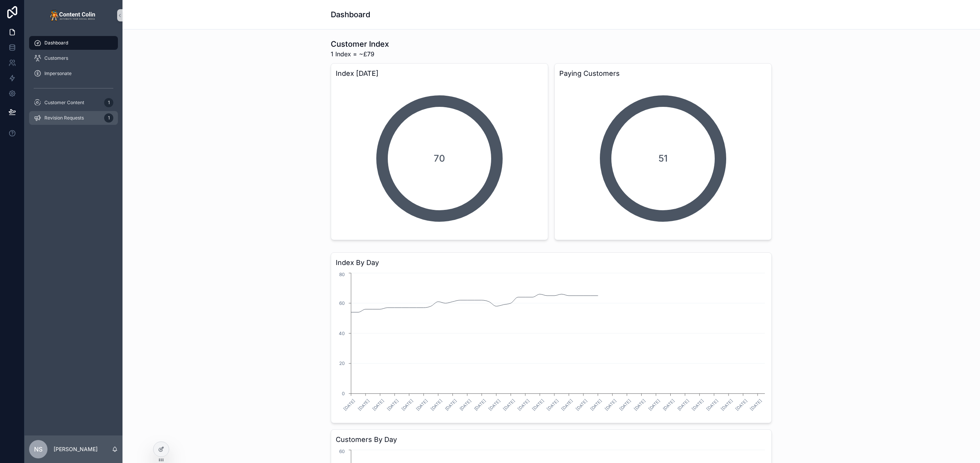 Image resolution: width=980 pixels, height=463 pixels. I want to click on span: Revision Requests, so click(64, 118).